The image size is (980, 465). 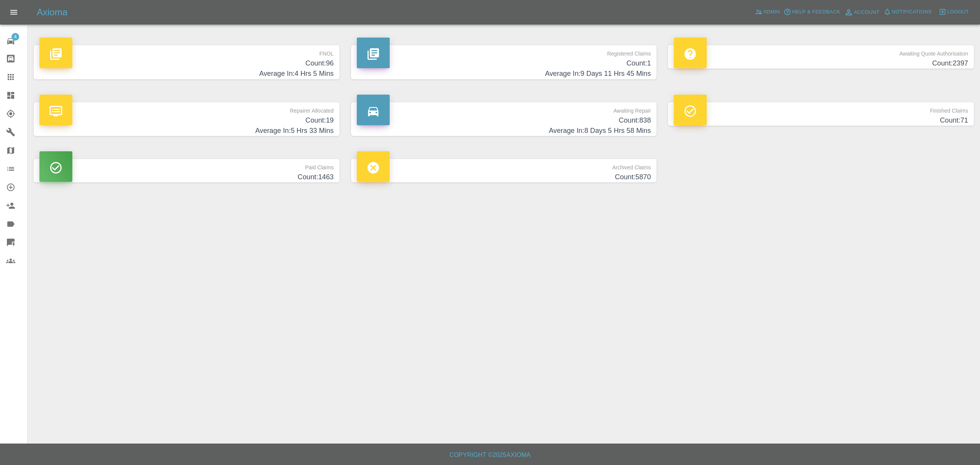 What do you see at coordinates (821, 63) in the screenshot?
I see `h4: Count: 2397` at bounding box center [821, 63].